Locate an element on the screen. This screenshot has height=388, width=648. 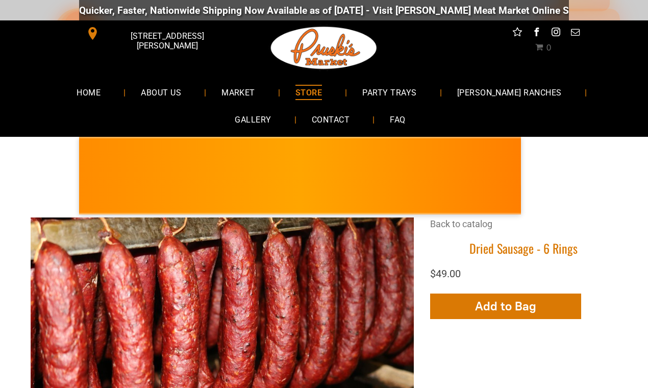
a: instagram is located at coordinates (556, 33).